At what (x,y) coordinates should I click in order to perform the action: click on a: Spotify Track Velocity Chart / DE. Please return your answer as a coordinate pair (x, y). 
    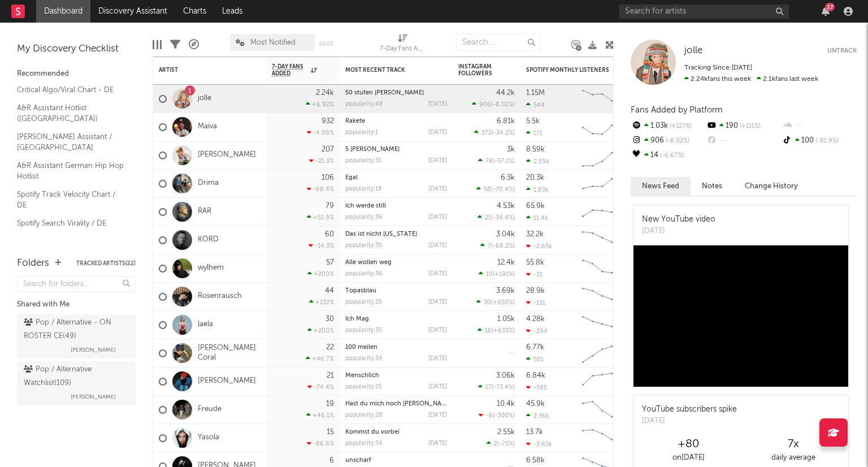
    Looking at the image, I should click on (71, 199).